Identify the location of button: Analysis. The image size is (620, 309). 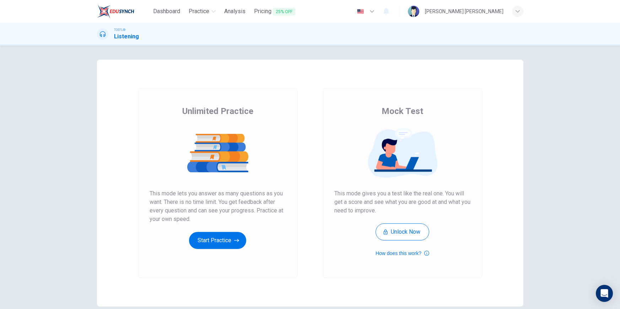
(235, 11).